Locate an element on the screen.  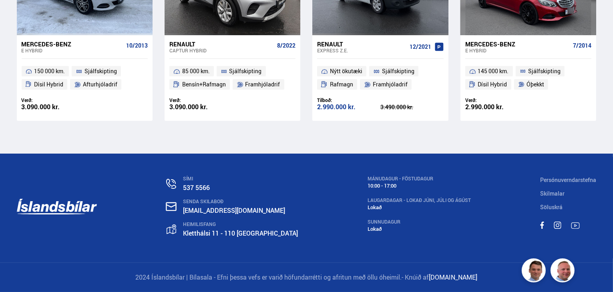
div: 3.490.000 kr. is located at coordinates (412, 107).